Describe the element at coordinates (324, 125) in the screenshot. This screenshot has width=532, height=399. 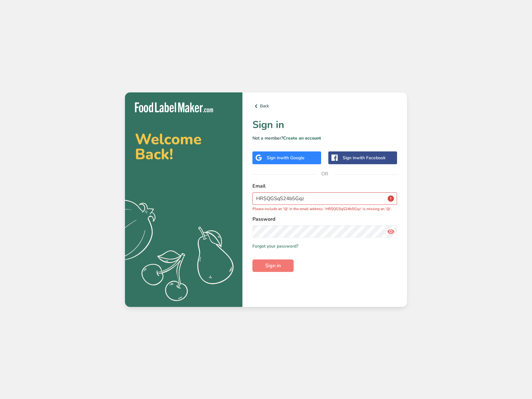
I see `h1: Sign in` at that location.